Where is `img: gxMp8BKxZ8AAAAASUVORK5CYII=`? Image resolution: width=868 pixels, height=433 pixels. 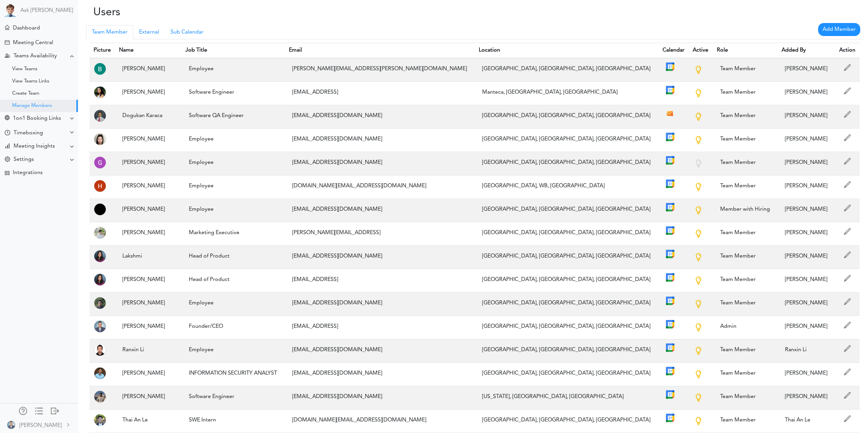 img: gxMp8BKxZ8AAAAASUVORK5CYII= is located at coordinates (100, 69).